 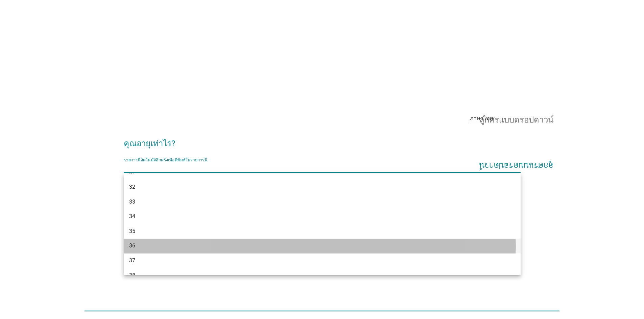 What do you see at coordinates (132, 246) in the screenshot?
I see `font: 36` at bounding box center [132, 246].